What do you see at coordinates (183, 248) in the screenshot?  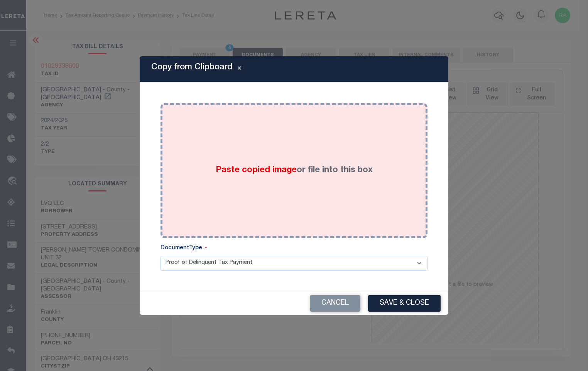 I see `label: DocumentType` at bounding box center [183, 248].